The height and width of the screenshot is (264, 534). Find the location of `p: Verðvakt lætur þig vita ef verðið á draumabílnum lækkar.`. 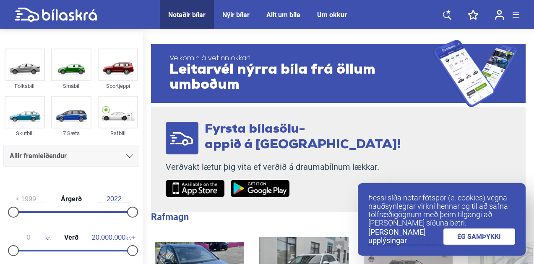

p: Verðvakt lætur þig vita ef verðið á draumabílnum lækkar. is located at coordinates (283, 167).